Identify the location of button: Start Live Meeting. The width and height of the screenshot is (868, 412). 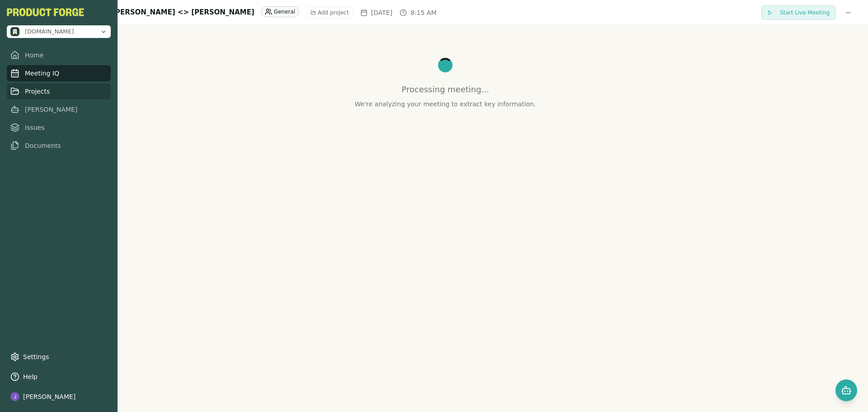
(799, 13).